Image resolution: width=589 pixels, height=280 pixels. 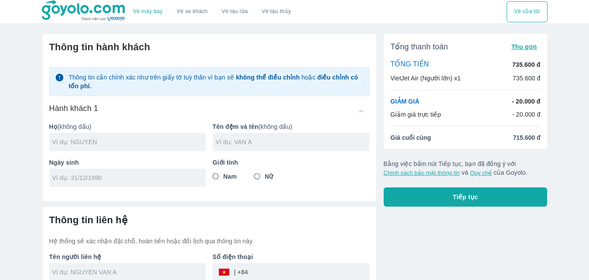 What do you see at coordinates (293, 142) in the screenshot?
I see `input: Ví dụ: VAN A` at bounding box center [293, 142].